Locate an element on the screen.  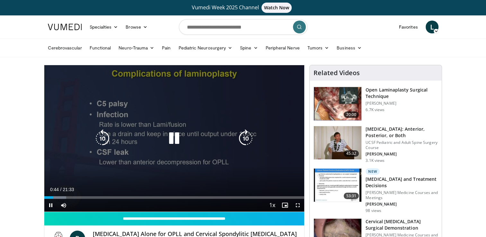
button: Playback Rate is located at coordinates (272, 205).